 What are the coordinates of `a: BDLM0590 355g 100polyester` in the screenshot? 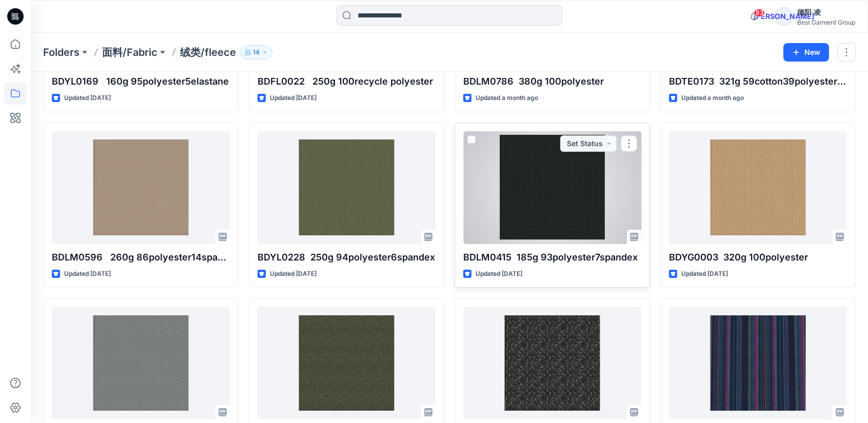 It's located at (552, 363).